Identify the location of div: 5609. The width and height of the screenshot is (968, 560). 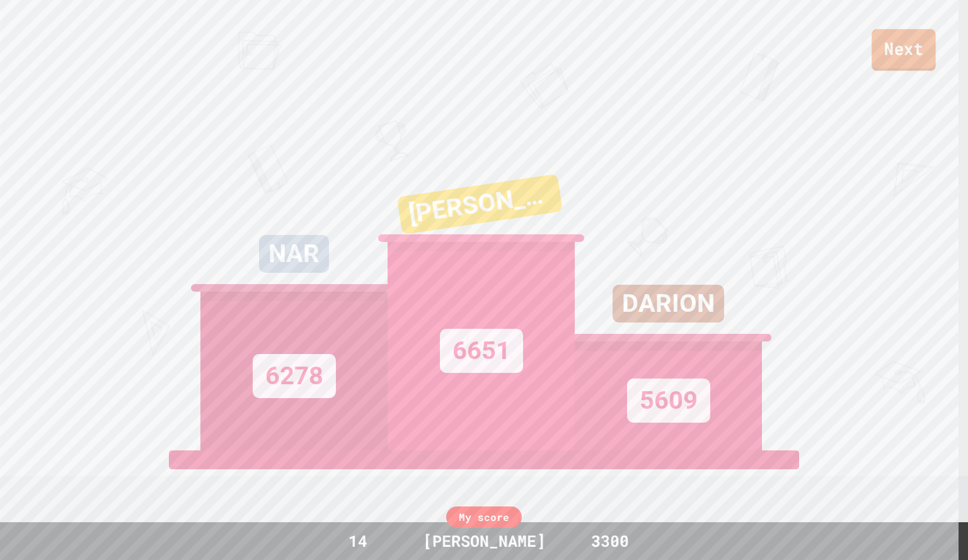
(669, 400).